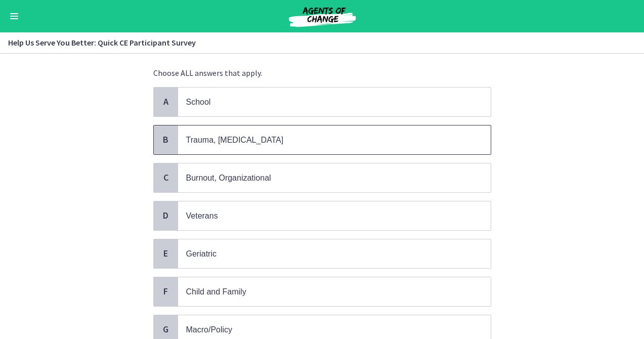 This screenshot has width=644, height=339. What do you see at coordinates (322, 73) in the screenshot?
I see `p: Choose ALL answers that apply.` at bounding box center [322, 73].